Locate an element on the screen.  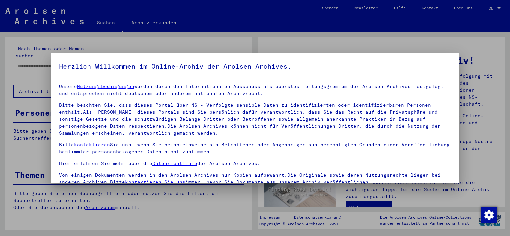
p: Bitte Sie uns, wenn Sie beispielsweise als Betroffener oder Angehöriger aus berechtigten Gründen ... is located at coordinates (255, 148).